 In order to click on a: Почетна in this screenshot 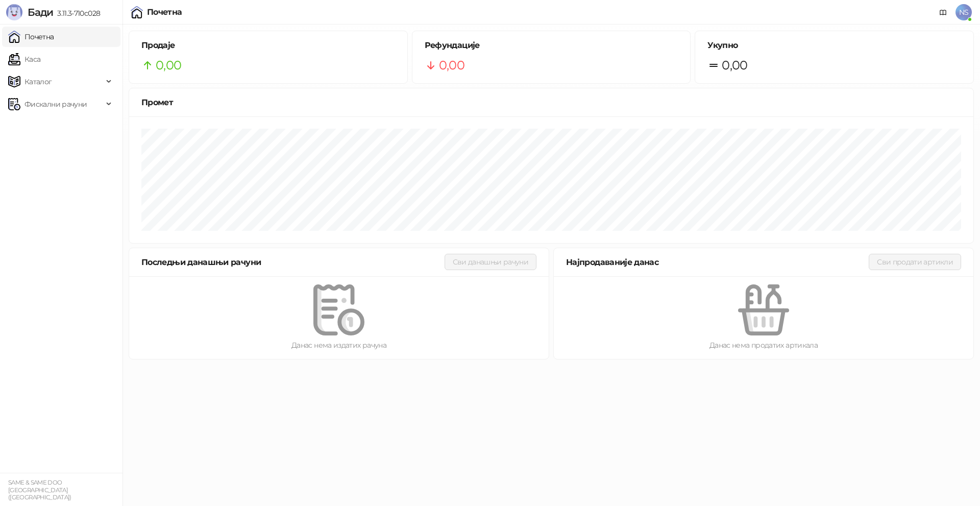, I will do `click(31, 37)`.